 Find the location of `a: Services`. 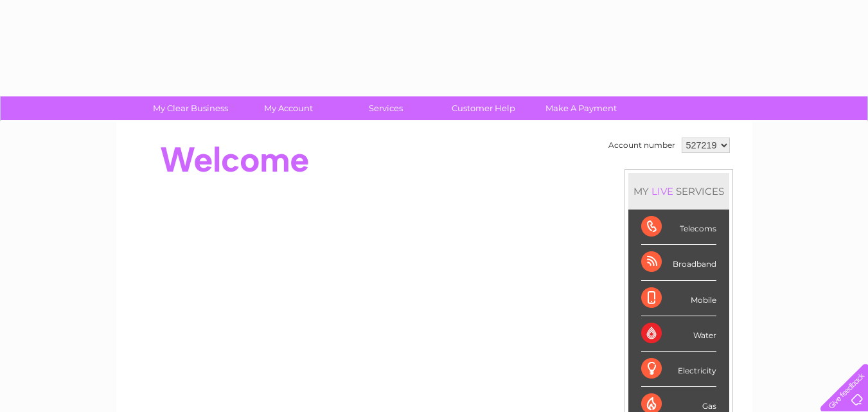

a: Services is located at coordinates (385, 108).